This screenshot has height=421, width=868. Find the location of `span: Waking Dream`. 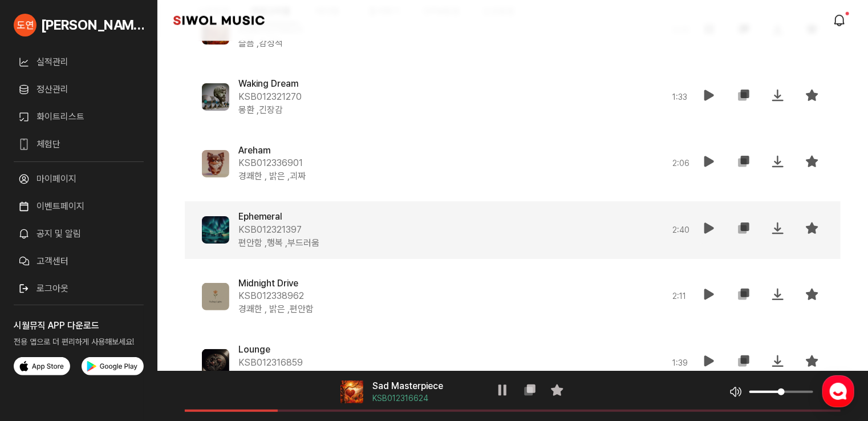

span: Waking Dream is located at coordinates (268, 83).